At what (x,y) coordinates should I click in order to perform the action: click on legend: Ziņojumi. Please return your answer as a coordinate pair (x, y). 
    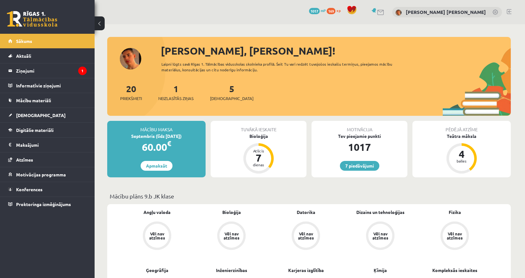
    Looking at the image, I should click on (51, 71).